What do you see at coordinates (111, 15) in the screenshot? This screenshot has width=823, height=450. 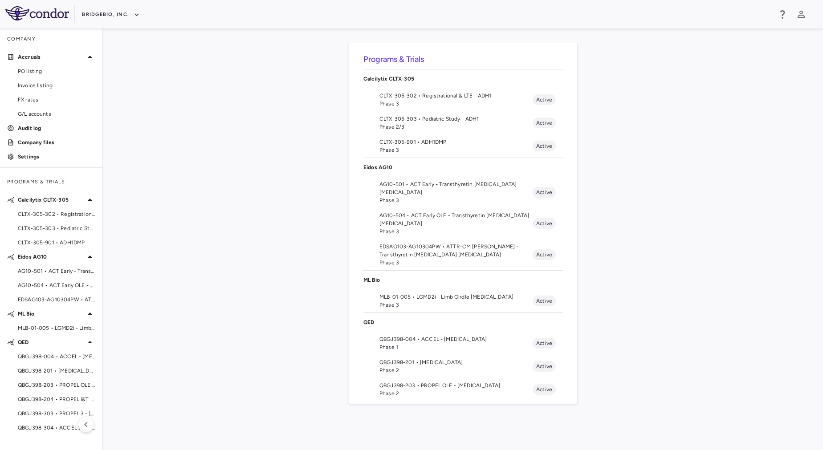 I see `button: BridgeBio, Inc.` at bounding box center [111, 15].